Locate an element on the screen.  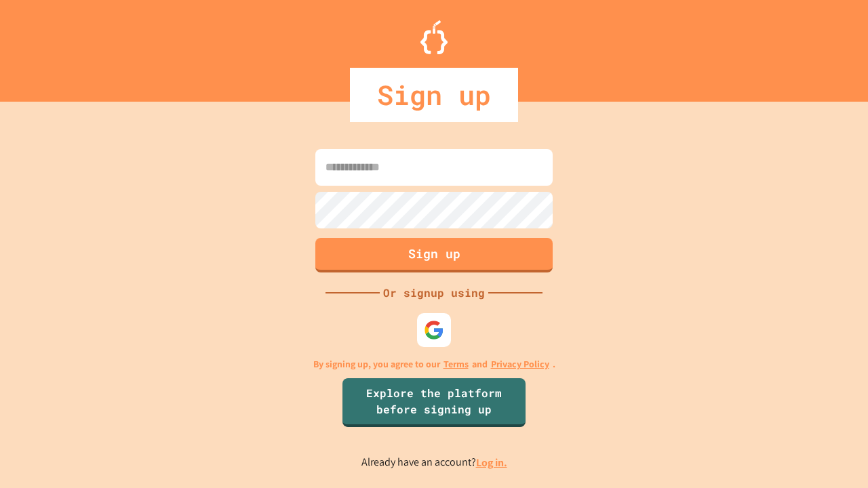
p: Already have an account? is located at coordinates (434, 462).